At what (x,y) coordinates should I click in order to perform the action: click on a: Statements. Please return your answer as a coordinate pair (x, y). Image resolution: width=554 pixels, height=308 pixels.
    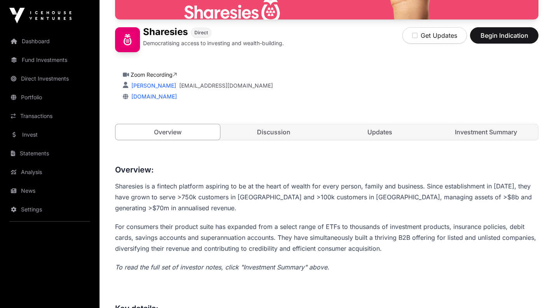
    Looking at the image, I should click on (50, 153).